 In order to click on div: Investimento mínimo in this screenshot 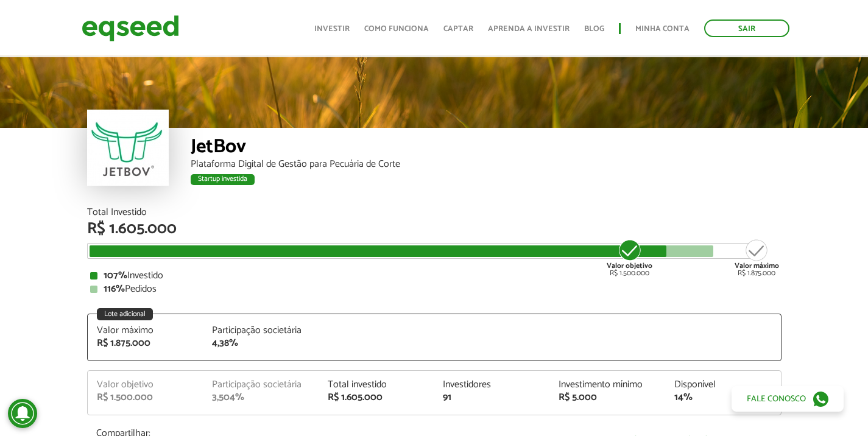, I will do `click(607, 385)`.